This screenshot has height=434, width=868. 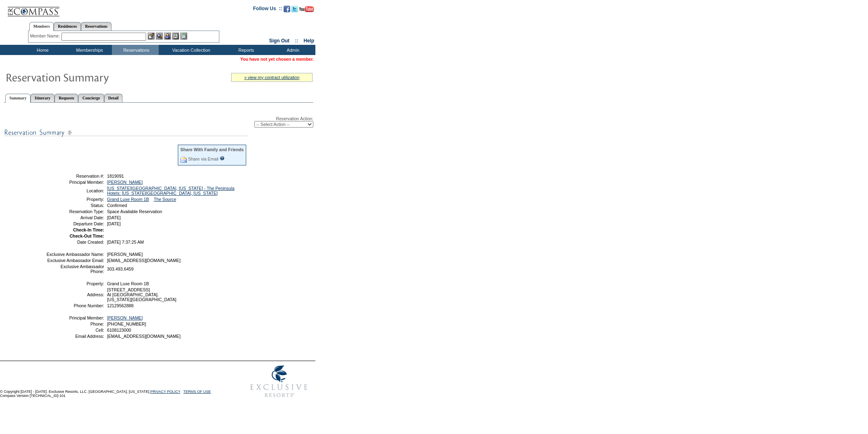 I want to click on td: Reservation Type:, so click(x=75, y=211).